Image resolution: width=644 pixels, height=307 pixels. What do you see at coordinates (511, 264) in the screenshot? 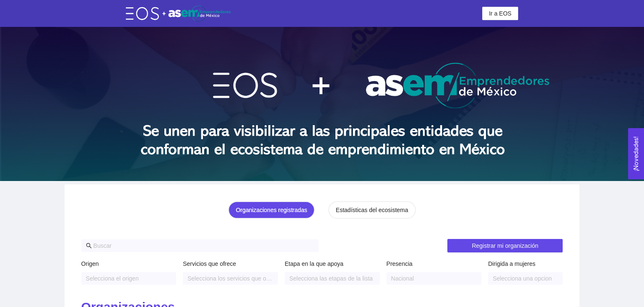
I see `label: Dirigida a mujeres` at bounding box center [511, 264].